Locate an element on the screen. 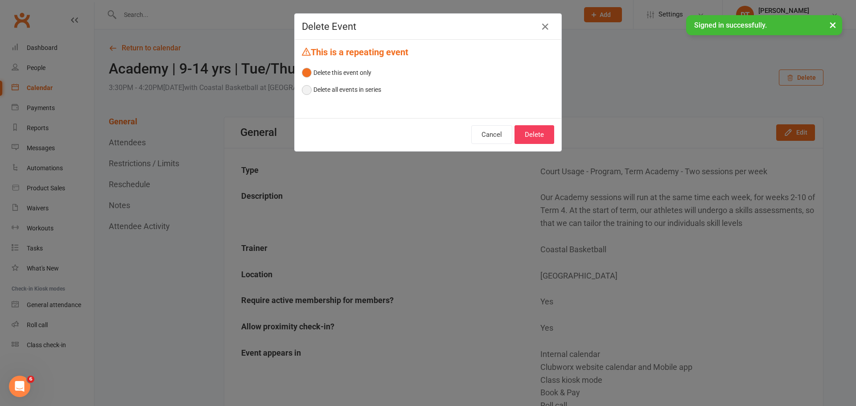  button: Delete this event only is located at coordinates (337, 73).